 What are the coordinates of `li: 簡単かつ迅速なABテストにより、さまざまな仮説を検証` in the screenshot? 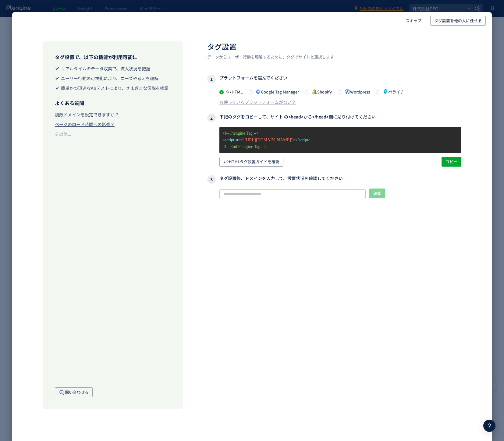 It's located at (113, 88).